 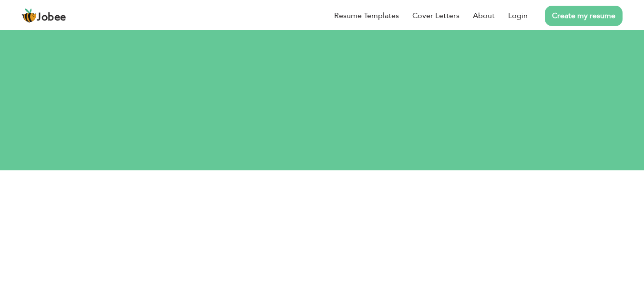 I want to click on span: Jobee, so click(x=51, y=17).